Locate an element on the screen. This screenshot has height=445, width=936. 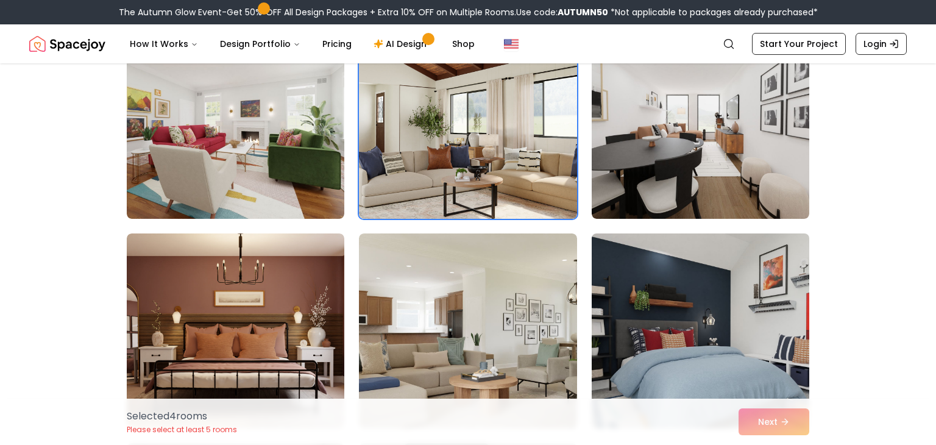
nav: Global is located at coordinates (468, 44).